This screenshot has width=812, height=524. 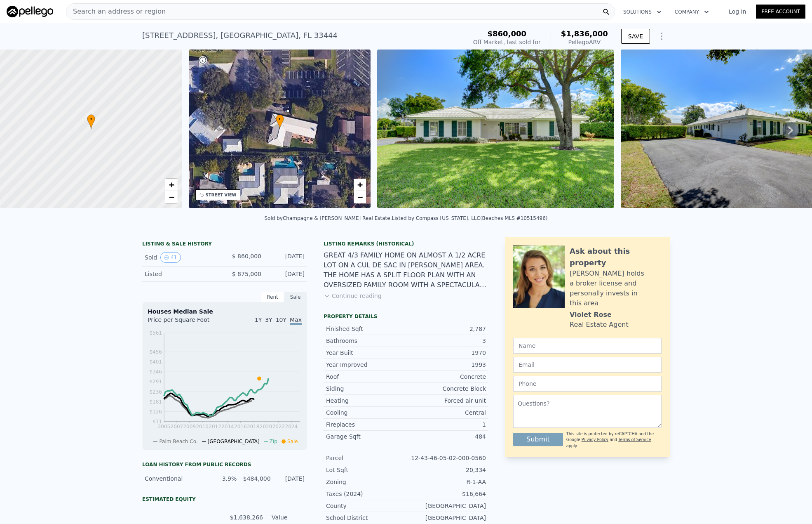 What do you see at coordinates (293, 441) in the screenshot?
I see `span: Sale` at bounding box center [293, 441].